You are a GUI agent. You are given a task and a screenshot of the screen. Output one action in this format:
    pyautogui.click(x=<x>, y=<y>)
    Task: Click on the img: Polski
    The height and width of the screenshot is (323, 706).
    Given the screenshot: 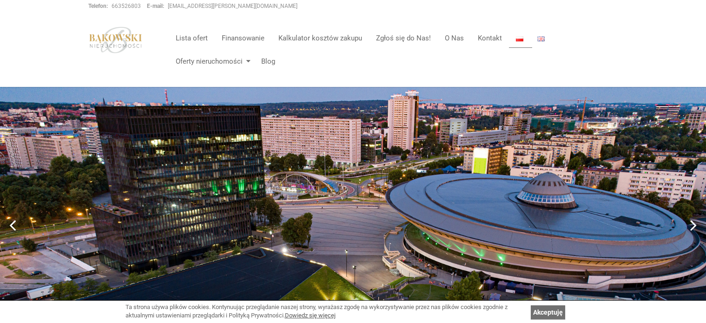 What is the action you would take?
    pyautogui.click(x=520, y=39)
    